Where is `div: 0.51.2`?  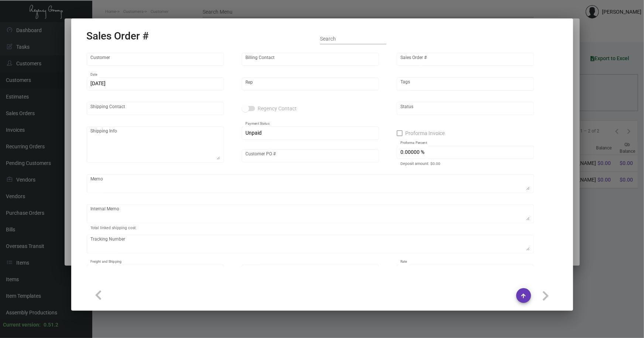 div: 0.51.2 is located at coordinates (51, 325).